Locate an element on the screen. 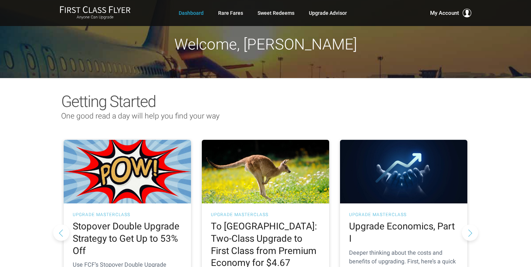 The image size is (531, 267). a: Sweet Redeems is located at coordinates (276, 13).